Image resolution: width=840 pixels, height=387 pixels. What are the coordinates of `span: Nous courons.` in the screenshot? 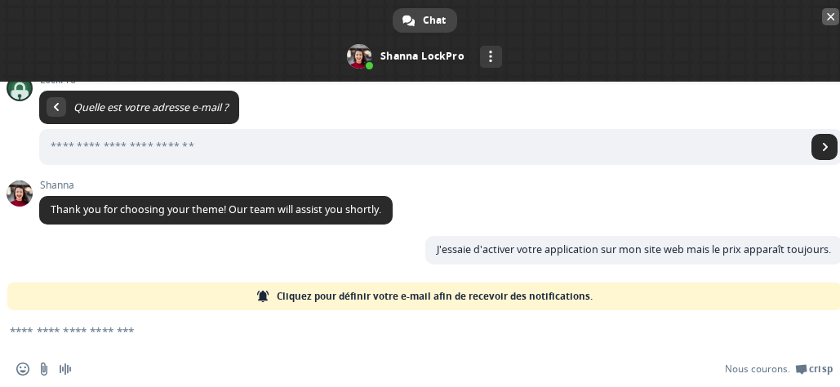 It's located at (758, 369).